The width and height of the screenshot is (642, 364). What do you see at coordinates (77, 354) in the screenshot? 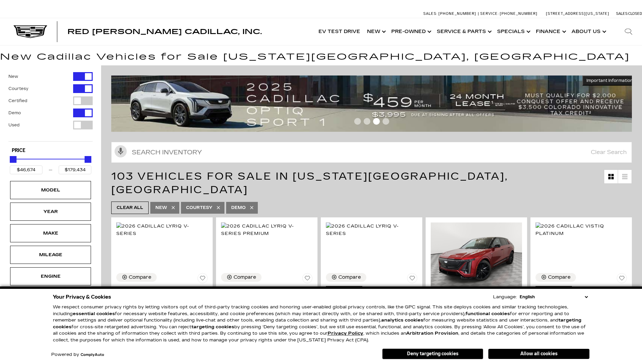
I see `div: Powered by` at bounding box center [77, 354].